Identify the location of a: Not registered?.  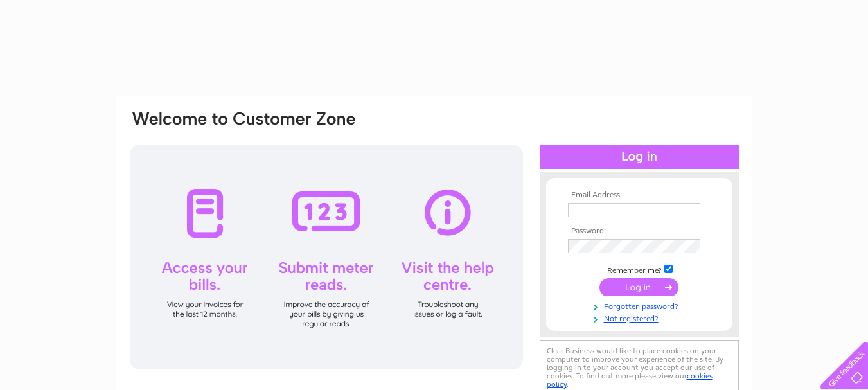
(640, 318).